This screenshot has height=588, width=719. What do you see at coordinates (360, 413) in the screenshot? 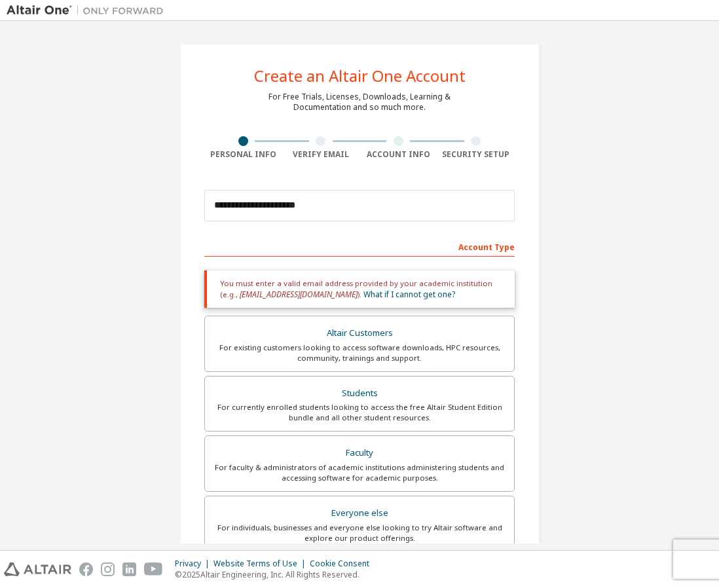
I see `div: For currently enrolled students looking to access the free Altair Student Edition bundle and all ...` at bounding box center [360, 413].